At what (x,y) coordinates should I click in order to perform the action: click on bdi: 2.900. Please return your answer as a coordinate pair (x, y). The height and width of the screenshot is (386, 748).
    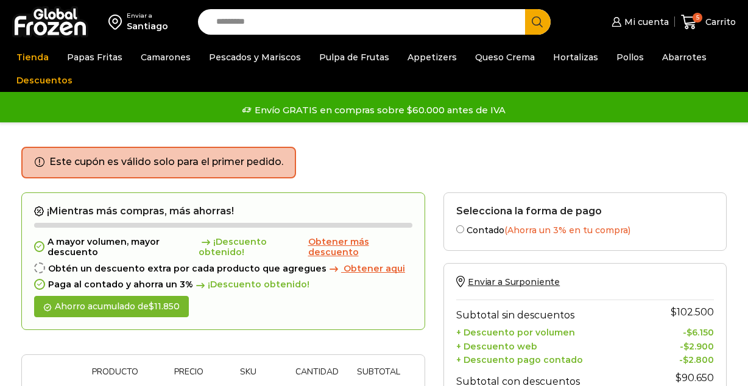
    Looking at the image, I should click on (699, 347).